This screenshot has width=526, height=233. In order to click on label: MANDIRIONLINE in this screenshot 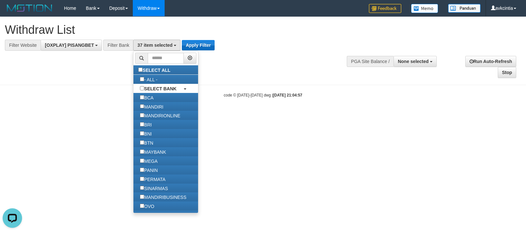, I will do `click(160, 115)`.